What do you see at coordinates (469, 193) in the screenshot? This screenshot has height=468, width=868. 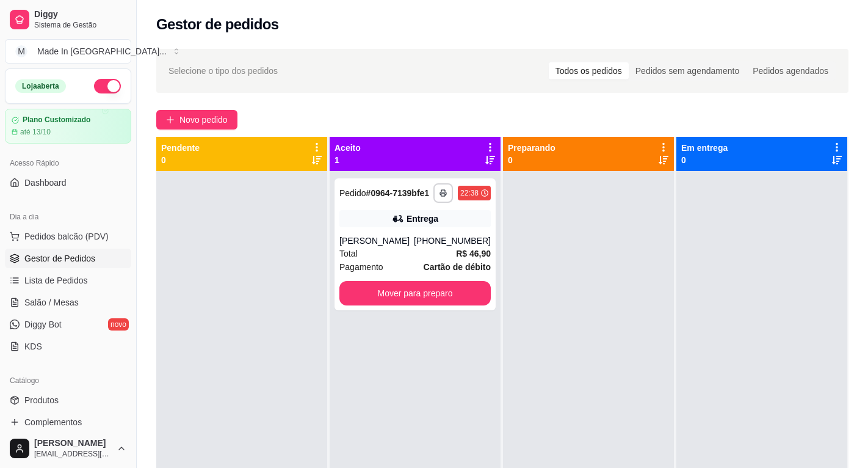 I see `div: 22:38` at bounding box center [469, 193].